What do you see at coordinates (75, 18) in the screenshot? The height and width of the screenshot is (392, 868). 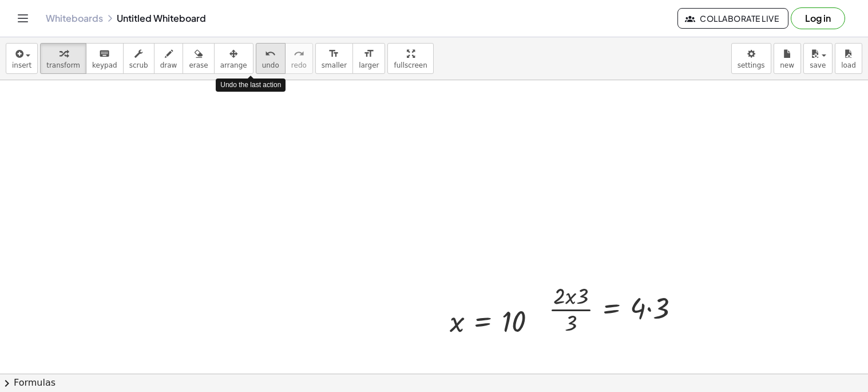 I see `a: Whiteboards` at bounding box center [75, 18].